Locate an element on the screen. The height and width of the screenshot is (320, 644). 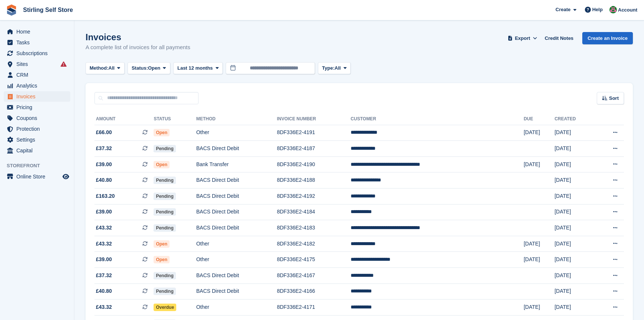
span: Last 12 months is located at coordinates (195, 68).